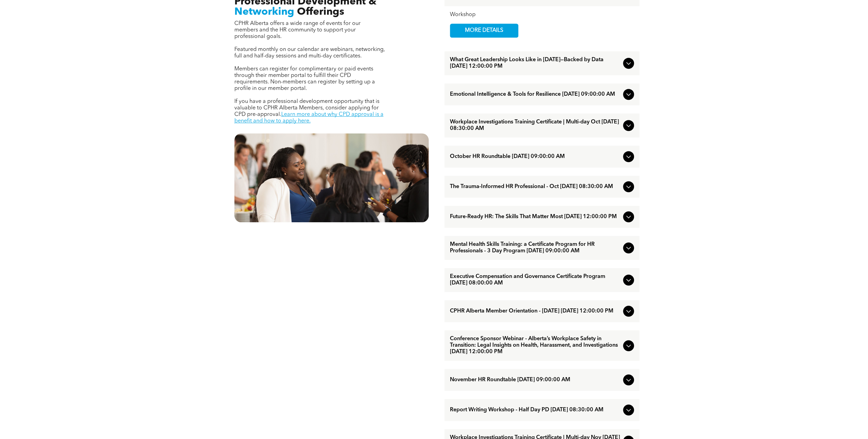  I want to click on a: Learn more about why CPD approval is a benefit and how to apply here., so click(309, 118).